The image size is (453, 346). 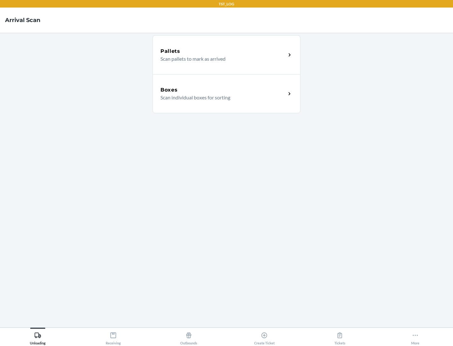 What do you see at coordinates (170, 51) in the screenshot?
I see `h5: Pallets` at bounding box center [170, 51].